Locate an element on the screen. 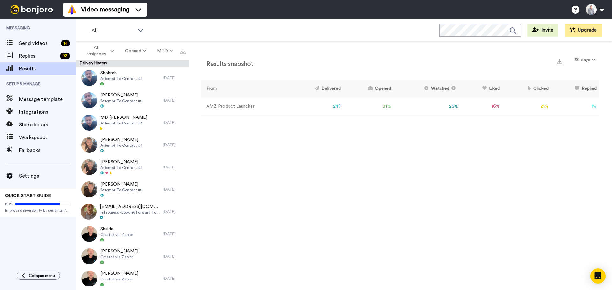 Image resolution: width=612 pixels, height=290 pixels. span: All assignees is located at coordinates (96, 51).